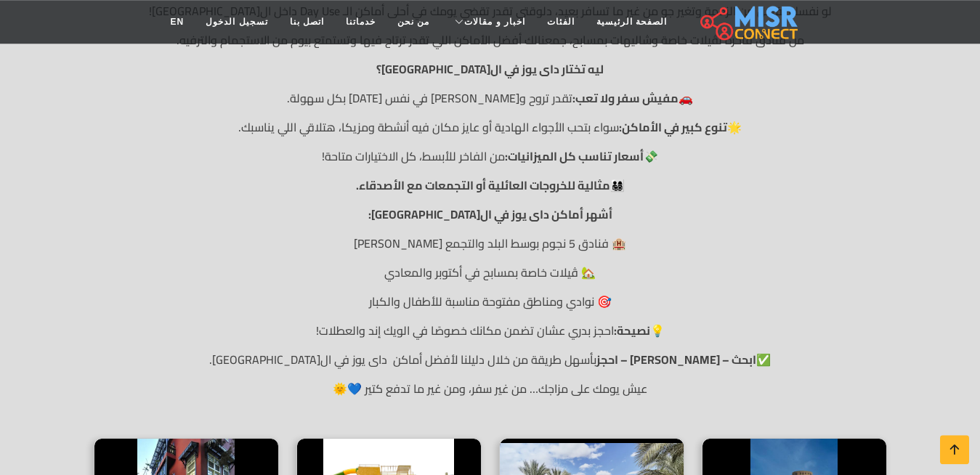 This screenshot has height=475, width=980. Describe the element at coordinates (237, 22) in the screenshot. I see `a: تسجيل الدخول` at that location.